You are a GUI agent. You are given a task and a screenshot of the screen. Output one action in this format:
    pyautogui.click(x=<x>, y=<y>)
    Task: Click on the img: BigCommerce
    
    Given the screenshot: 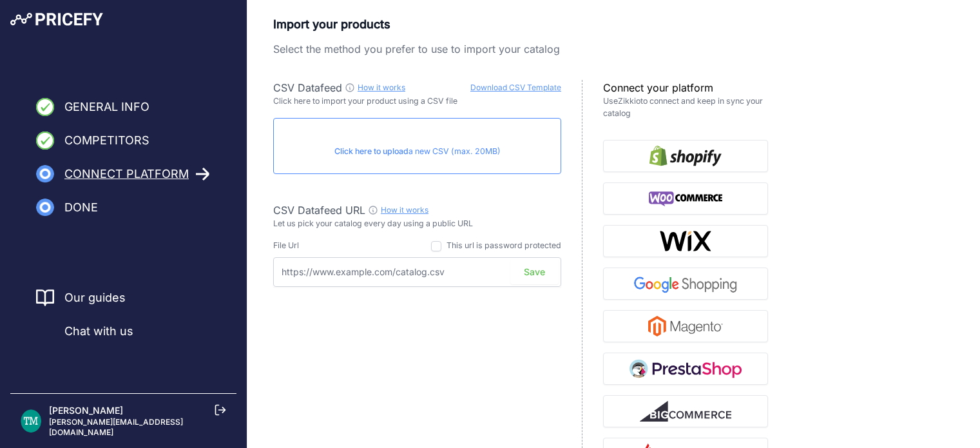 What is the action you would take?
    pyautogui.click(x=685, y=411)
    